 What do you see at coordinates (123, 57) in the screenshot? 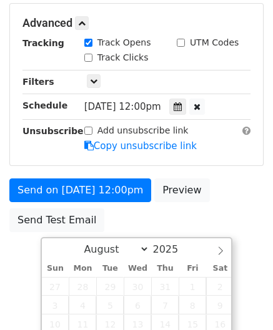
I see `label: Track Clicks` at bounding box center [123, 57].